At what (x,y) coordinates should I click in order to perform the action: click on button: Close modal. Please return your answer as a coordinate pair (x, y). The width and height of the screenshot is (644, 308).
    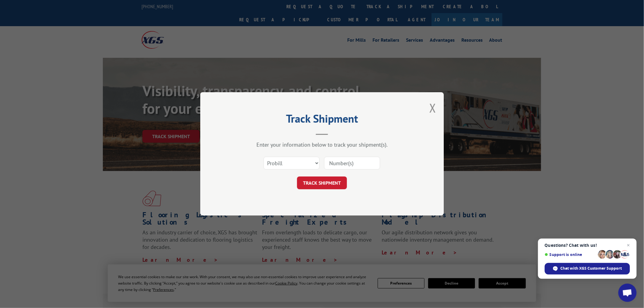
    Looking at the image, I should click on (433, 108).